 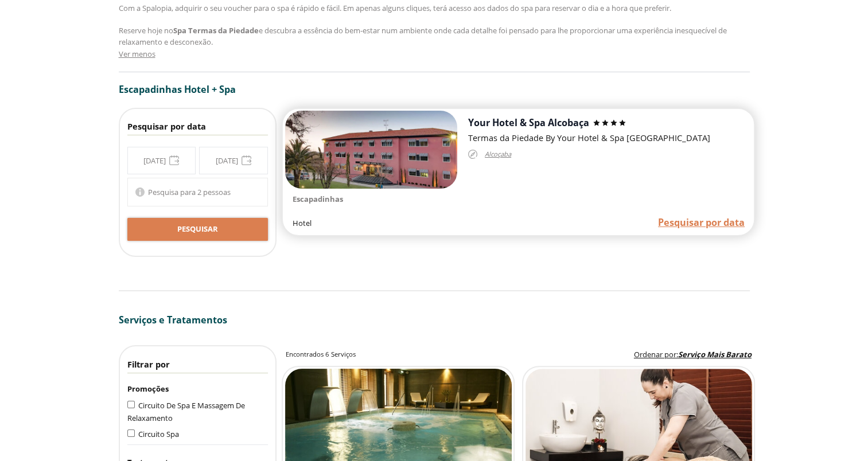 What do you see at coordinates (655, 355) in the screenshot?
I see `span: Ordenar por` at bounding box center [655, 355].